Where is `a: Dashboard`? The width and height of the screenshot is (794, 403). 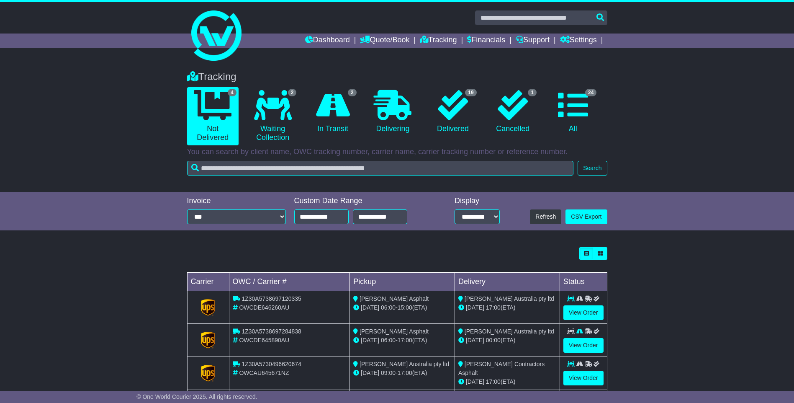
a: Dashboard is located at coordinates (327, 41).